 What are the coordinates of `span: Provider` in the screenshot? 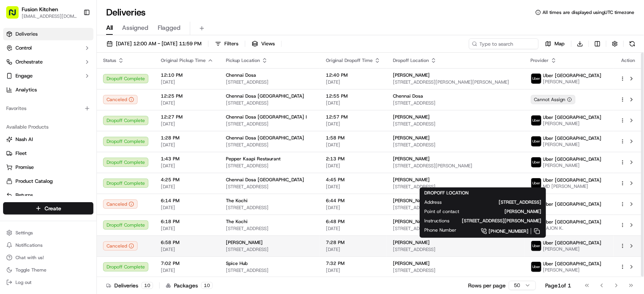 It's located at (540, 60).